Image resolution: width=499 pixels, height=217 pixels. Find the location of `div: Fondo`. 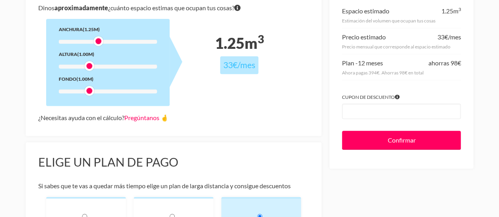

div: Fondo is located at coordinates (108, 79).